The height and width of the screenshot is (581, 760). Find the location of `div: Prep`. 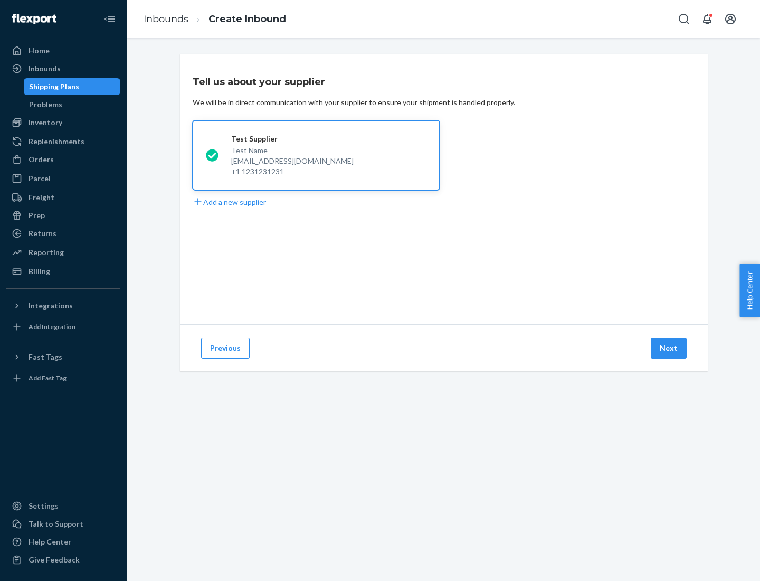

div: Prep is located at coordinates (36, 215).